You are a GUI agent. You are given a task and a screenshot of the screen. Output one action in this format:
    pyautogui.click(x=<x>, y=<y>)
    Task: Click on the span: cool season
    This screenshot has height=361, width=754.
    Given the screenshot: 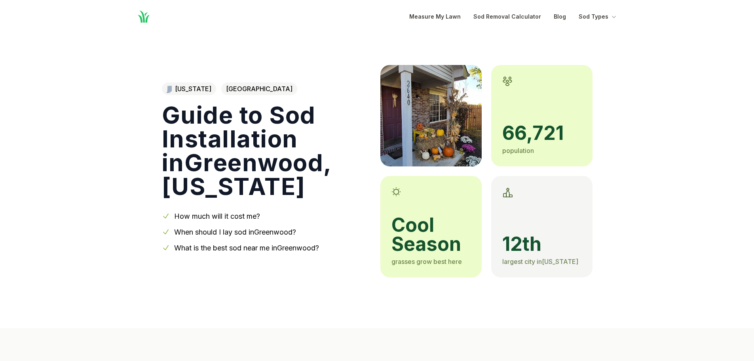 What is the action you would take?
    pyautogui.click(x=431, y=234)
    